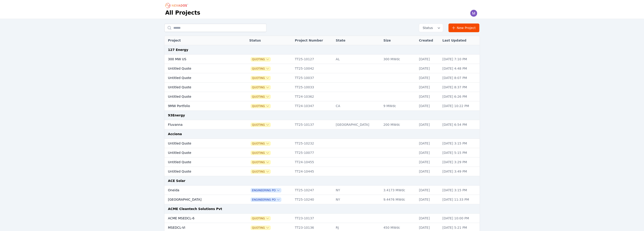  Describe the element at coordinates (200, 190) in the screenshot. I see `td: Oneida` at that location.